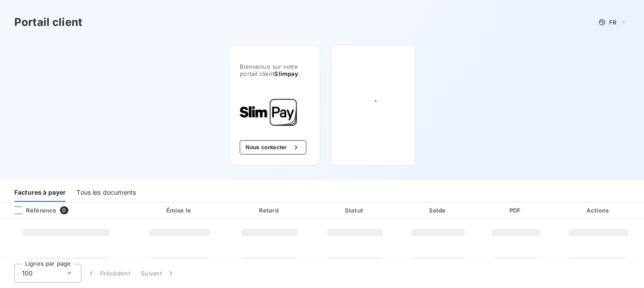 The height and width of the screenshot is (288, 644). What do you see at coordinates (269, 211) in the screenshot?
I see `div: Retard` at bounding box center [269, 211].